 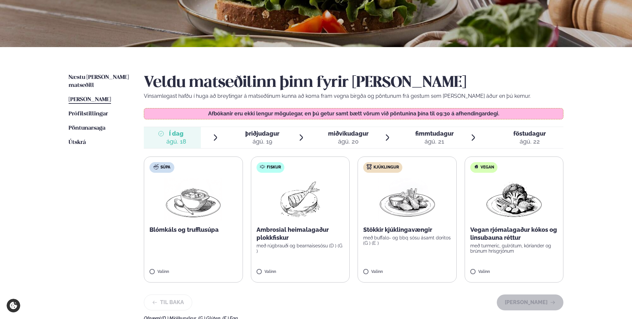 What do you see at coordinates (262, 141) in the screenshot?
I see `div: ágú. 19` at bounding box center [262, 141].